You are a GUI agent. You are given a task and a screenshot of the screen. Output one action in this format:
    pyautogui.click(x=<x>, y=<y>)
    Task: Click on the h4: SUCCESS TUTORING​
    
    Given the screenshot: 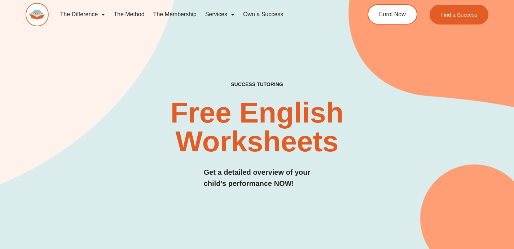 What is the action you would take?
    pyautogui.click(x=257, y=84)
    